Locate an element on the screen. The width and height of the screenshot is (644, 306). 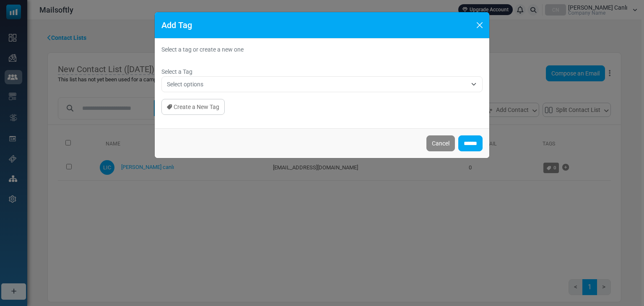
label: Select a Tag is located at coordinates (177, 72).